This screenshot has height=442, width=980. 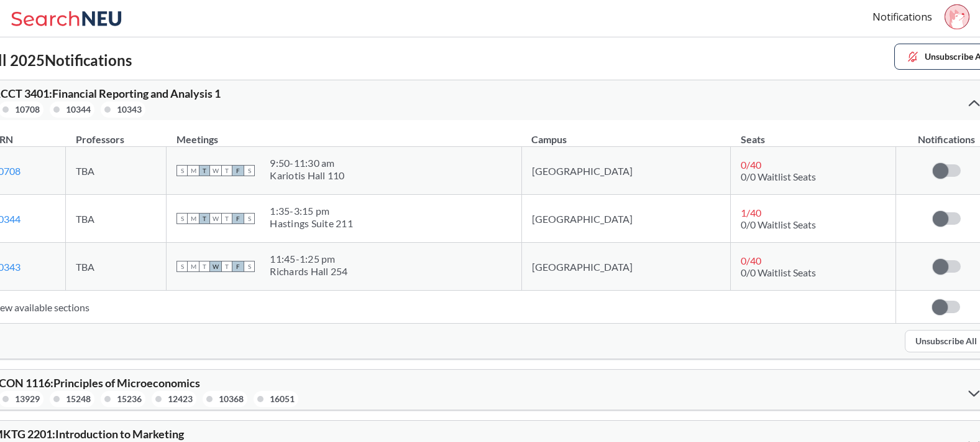 I want to click on div: 10708, so click(x=27, y=110).